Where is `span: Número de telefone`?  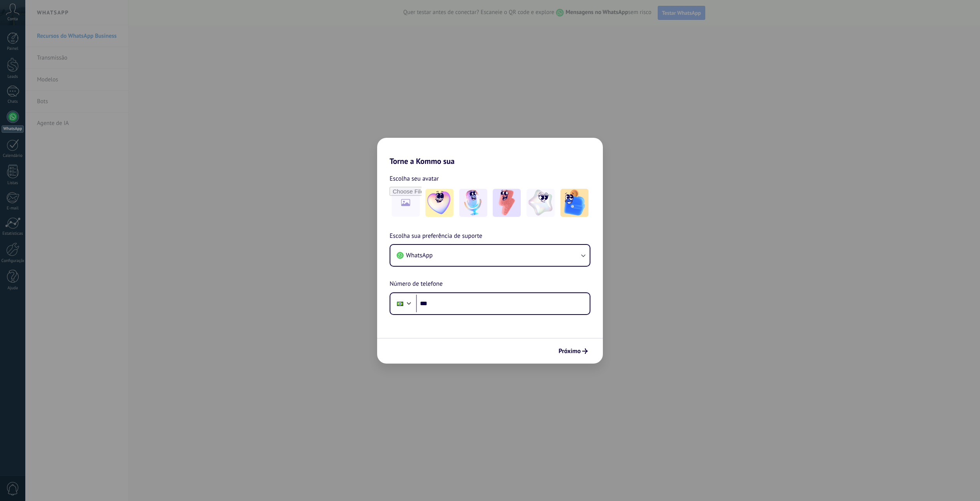 span: Número de telefone is located at coordinates (416, 284).